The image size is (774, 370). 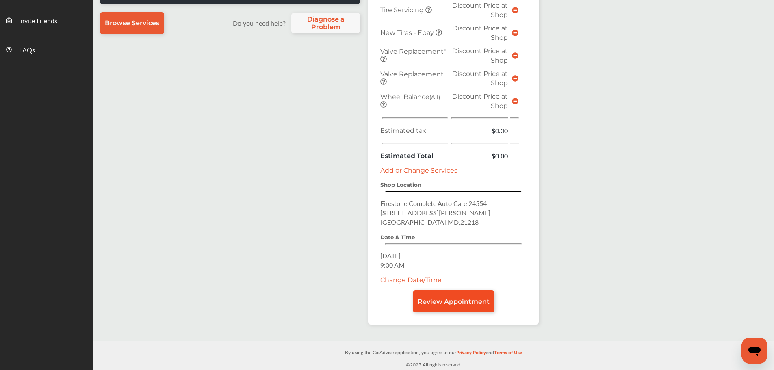 What do you see at coordinates (414, 130) in the screenshot?
I see `td: Estimated tax` at bounding box center [414, 130].